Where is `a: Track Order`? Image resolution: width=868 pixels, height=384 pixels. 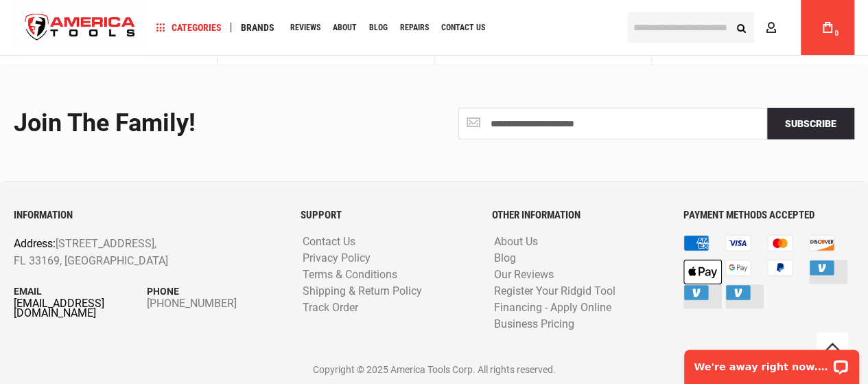 a: Track Order is located at coordinates (330, 308).